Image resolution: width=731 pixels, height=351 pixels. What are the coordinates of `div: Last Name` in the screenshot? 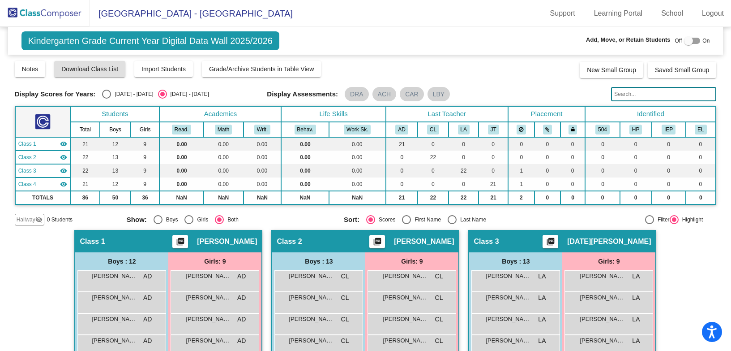 It's located at (472, 219).